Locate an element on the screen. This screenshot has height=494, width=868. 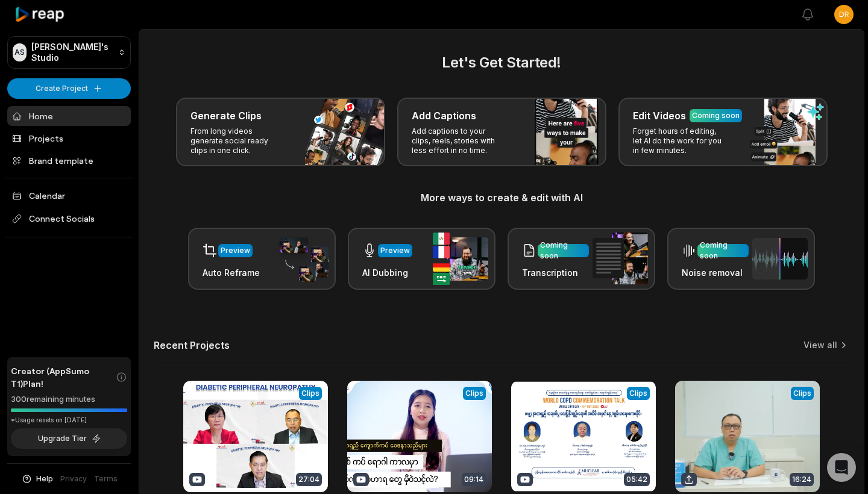
h2: Let's Get Started! is located at coordinates (501, 63).